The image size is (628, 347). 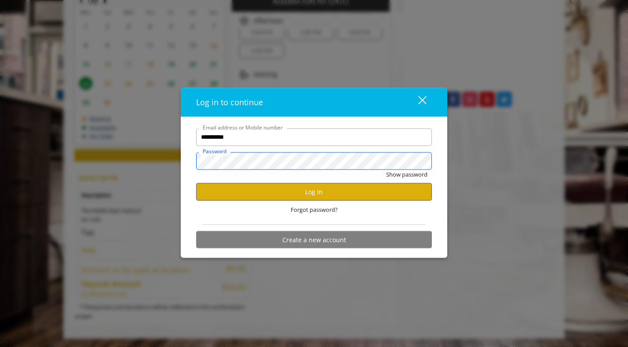 I want to click on button: Log in, so click(x=314, y=191).